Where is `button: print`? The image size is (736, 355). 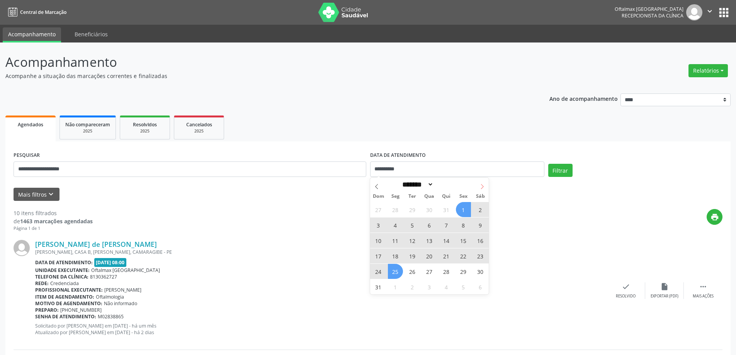
button: print is located at coordinates (714, 217).